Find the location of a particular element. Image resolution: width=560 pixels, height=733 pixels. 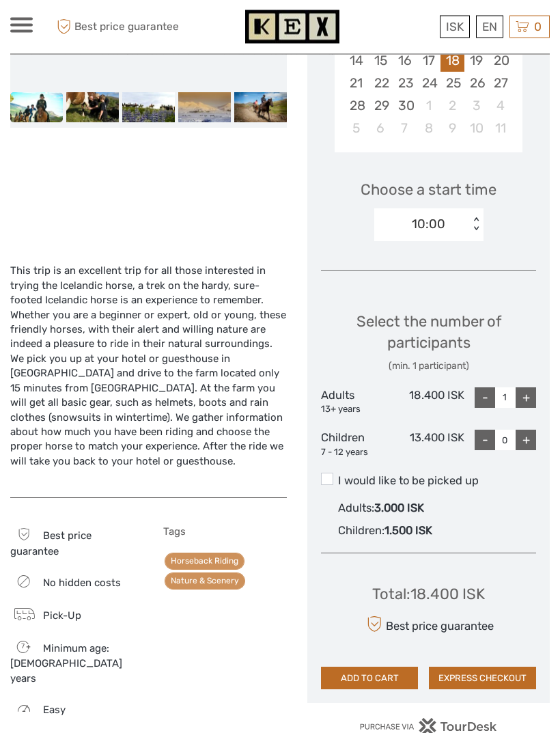

div: EN is located at coordinates (489, 26).